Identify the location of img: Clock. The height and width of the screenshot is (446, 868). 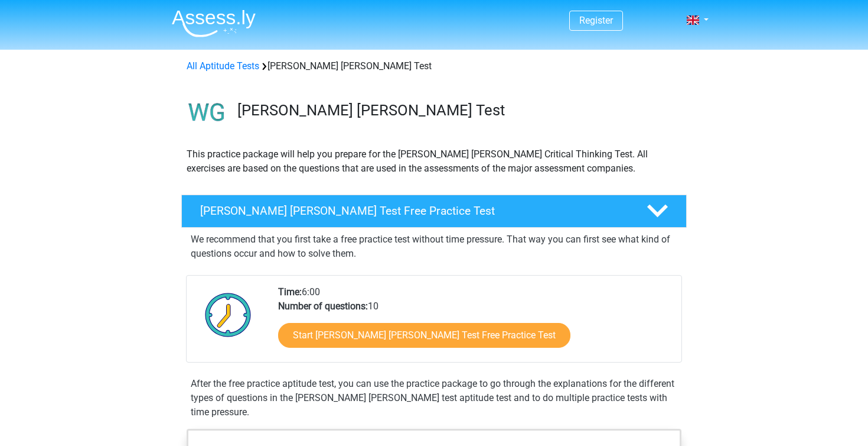
(228, 315).